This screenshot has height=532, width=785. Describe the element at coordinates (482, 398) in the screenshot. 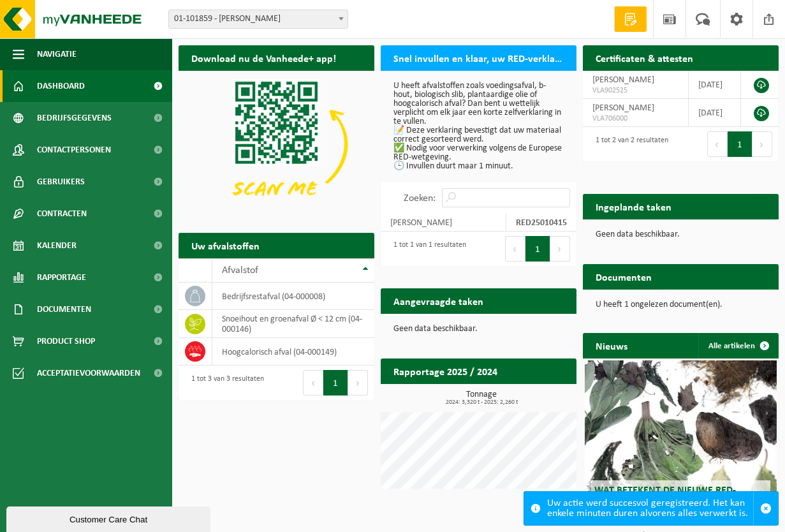

I see `h3: Tonnage` at that location.